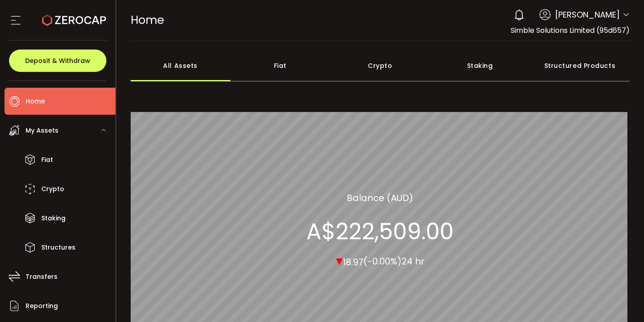  Describe the element at coordinates (42, 130) in the screenshot. I see `span: My Assets` at that location.